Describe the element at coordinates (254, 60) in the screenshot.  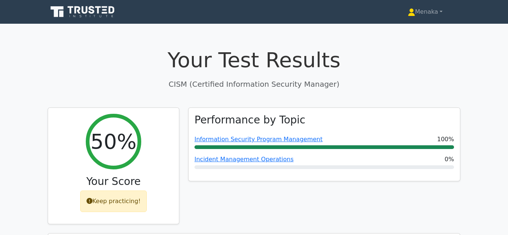
I see `h1: Your Test Results` at that location.